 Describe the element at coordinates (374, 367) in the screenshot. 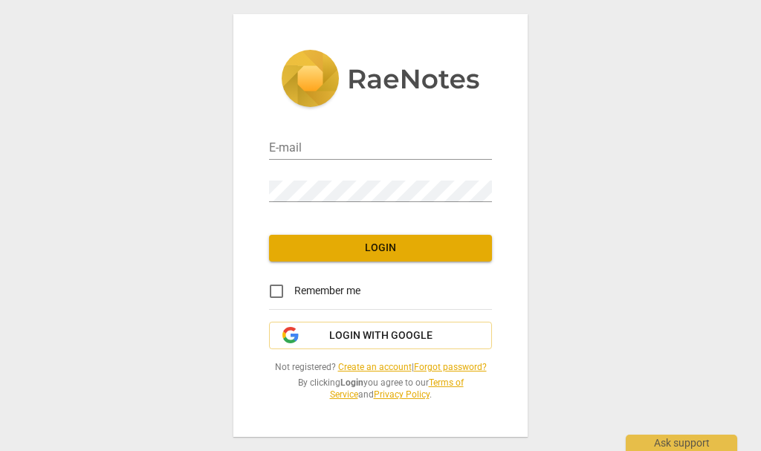

I see `a: Create an account` at that location.